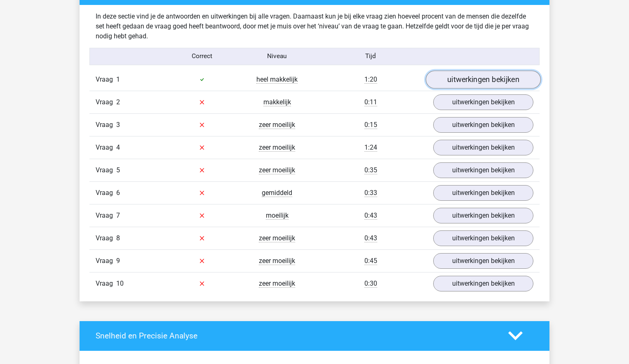  I want to click on span: makkelijk, so click(277, 102).